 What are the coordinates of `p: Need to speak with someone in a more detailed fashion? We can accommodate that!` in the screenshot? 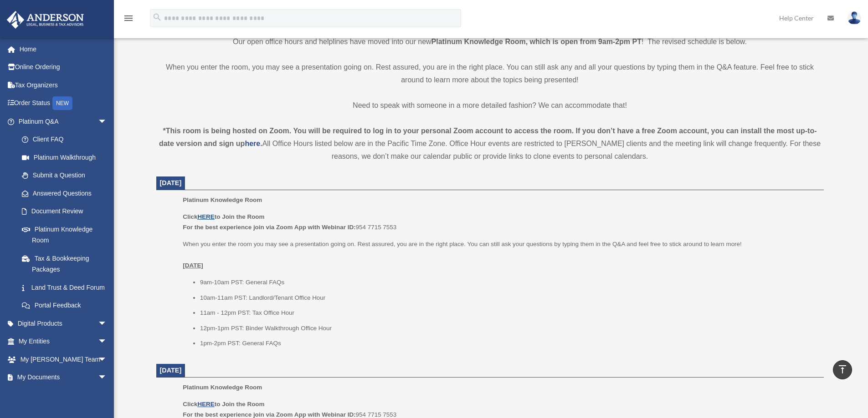 It's located at (490, 105).